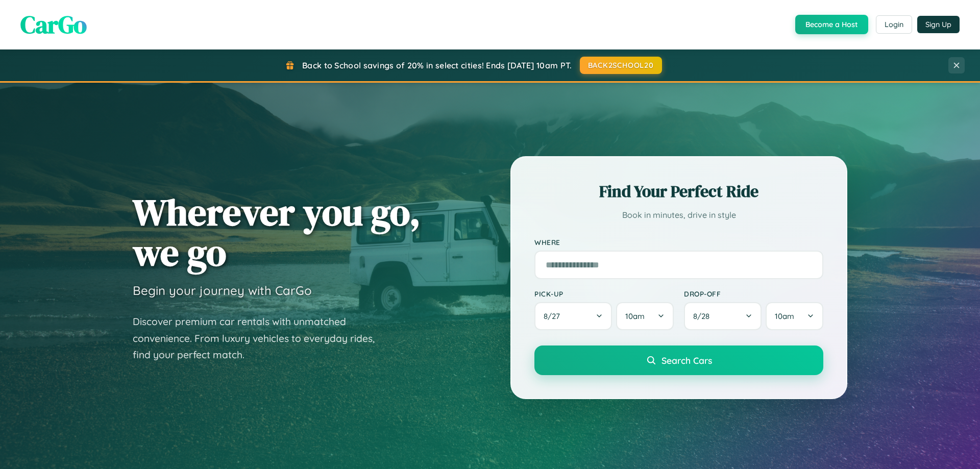 This screenshot has height=469, width=980. I want to click on h2: Find Your Perfect Ride, so click(679, 192).